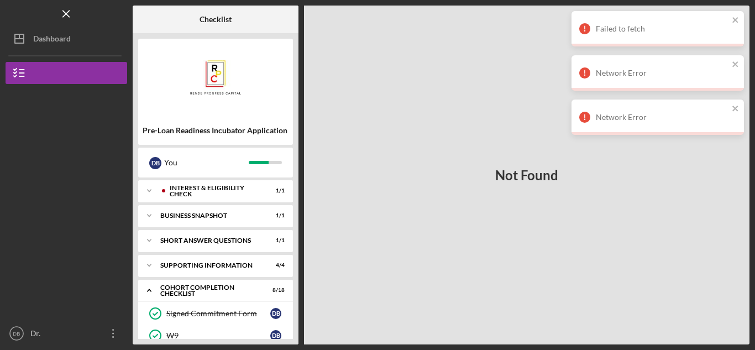 Image resolution: width=755 pixels, height=350 pixels. What do you see at coordinates (208, 240) in the screenshot?
I see `div: Short Answer Questions` at bounding box center [208, 240].